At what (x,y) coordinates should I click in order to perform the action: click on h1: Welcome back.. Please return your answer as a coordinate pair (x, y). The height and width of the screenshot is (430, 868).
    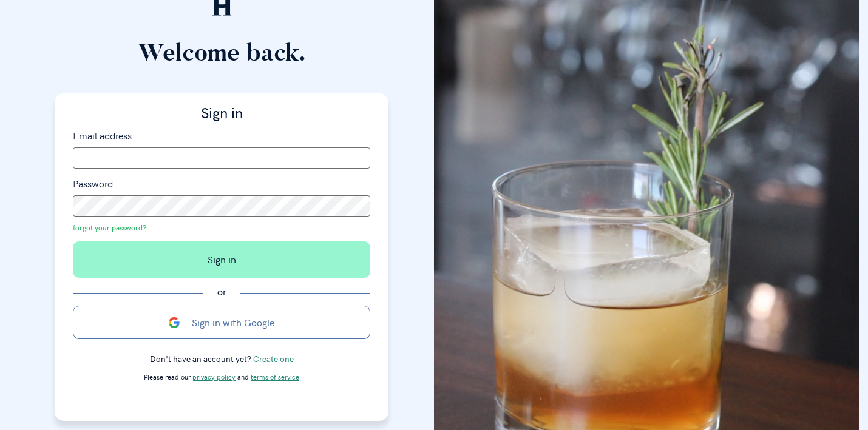
    Looking at the image, I should click on (221, 53).